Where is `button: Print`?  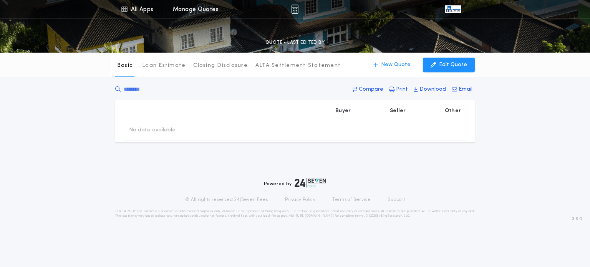
button: Print is located at coordinates (398, 89).